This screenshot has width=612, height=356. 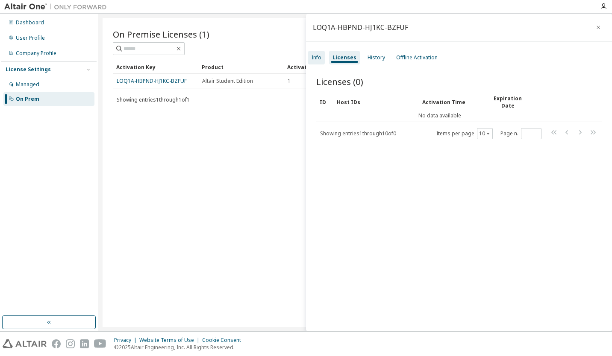 I want to click on div: LOQ1A-HBPND-HJ1KC-BZFUF, so click(x=360, y=27).